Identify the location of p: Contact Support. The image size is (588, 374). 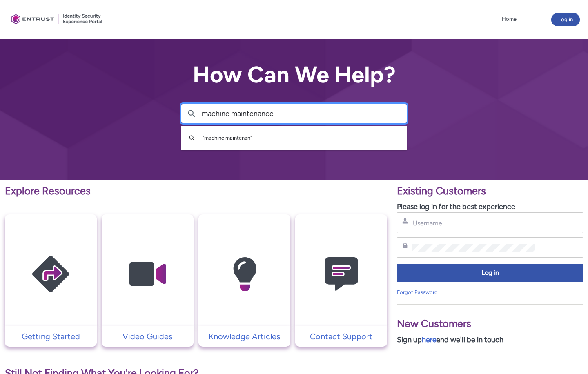
(341, 337).